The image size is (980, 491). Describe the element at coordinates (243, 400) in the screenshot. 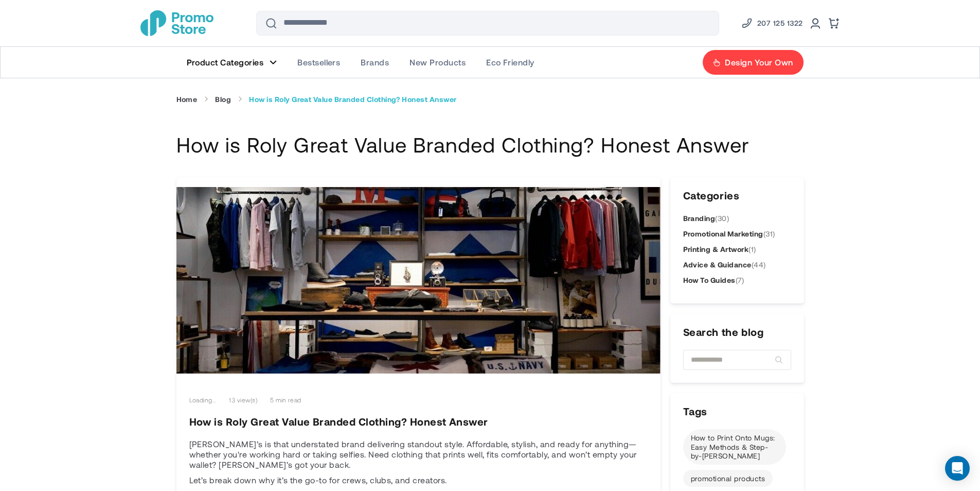

I see `span: 13 view(s)` at that location.